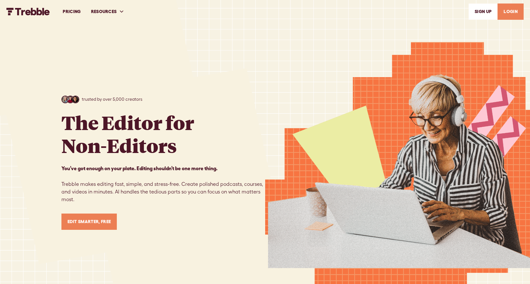  What do you see at coordinates (28, 11) in the screenshot?
I see `img: Trebble FM Logo` at bounding box center [28, 11].